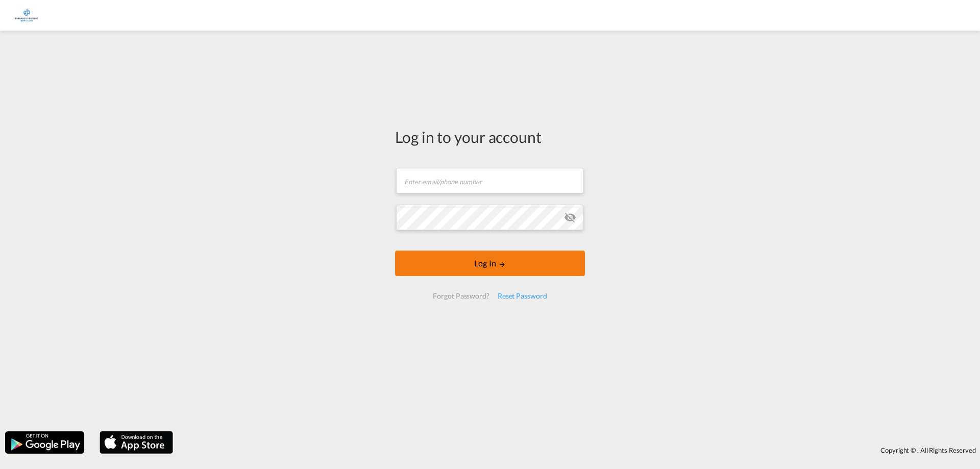 The image size is (980, 469). What do you see at coordinates (579, 450) in the screenshot?
I see `div: Copyright © . All Rights Reserved` at bounding box center [579, 450].